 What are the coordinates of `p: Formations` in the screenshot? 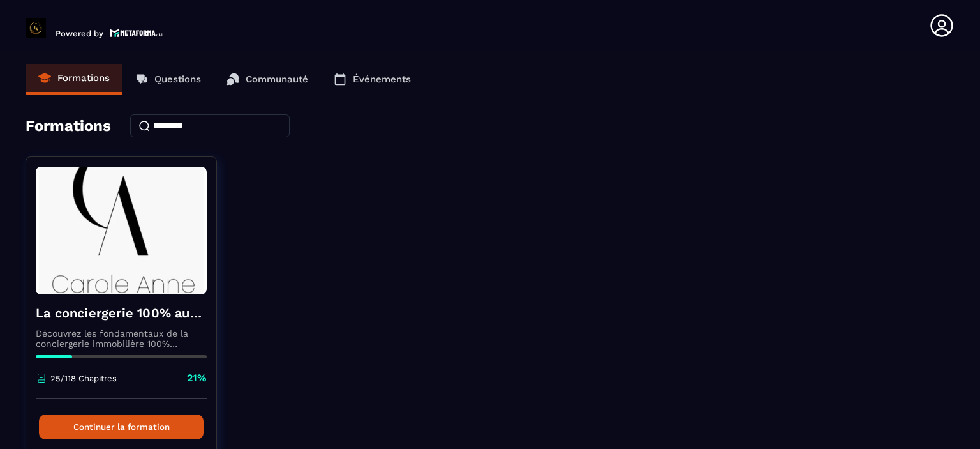 It's located at (84, 78).